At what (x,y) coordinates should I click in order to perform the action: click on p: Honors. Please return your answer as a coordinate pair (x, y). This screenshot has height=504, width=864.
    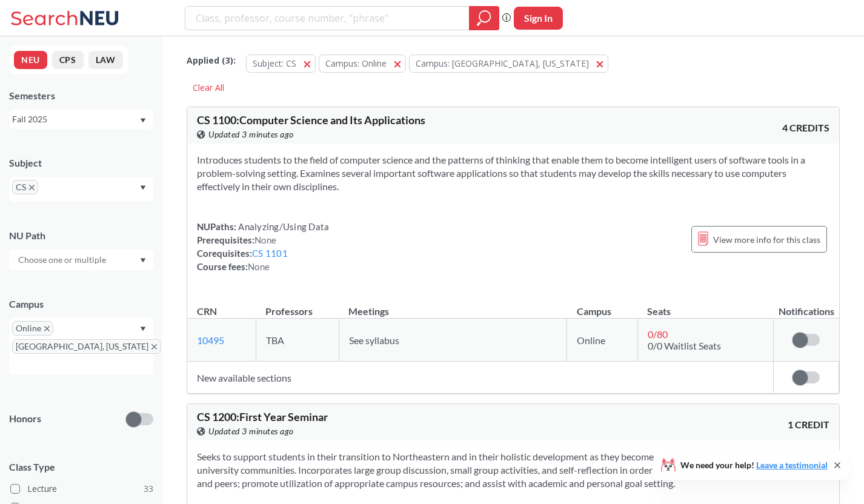
    Looking at the image, I should click on (25, 418).